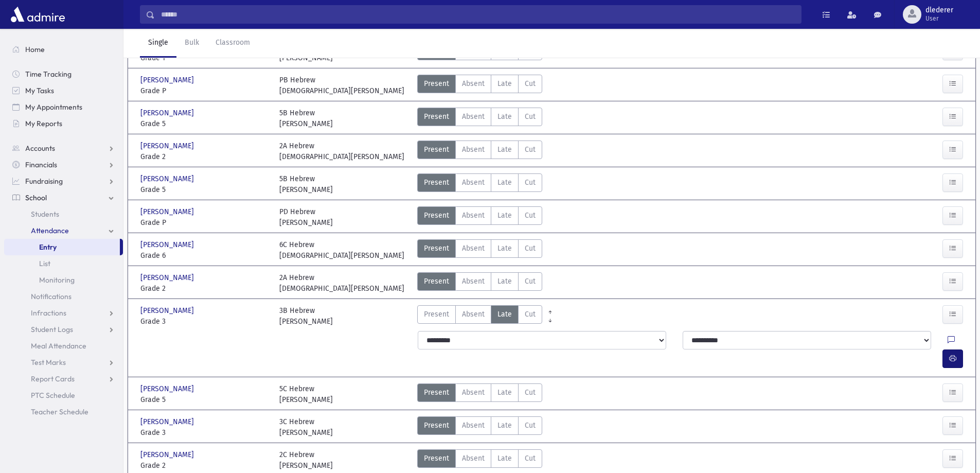 This screenshot has width=980, height=473. I want to click on a: Accounts, so click(63, 149).